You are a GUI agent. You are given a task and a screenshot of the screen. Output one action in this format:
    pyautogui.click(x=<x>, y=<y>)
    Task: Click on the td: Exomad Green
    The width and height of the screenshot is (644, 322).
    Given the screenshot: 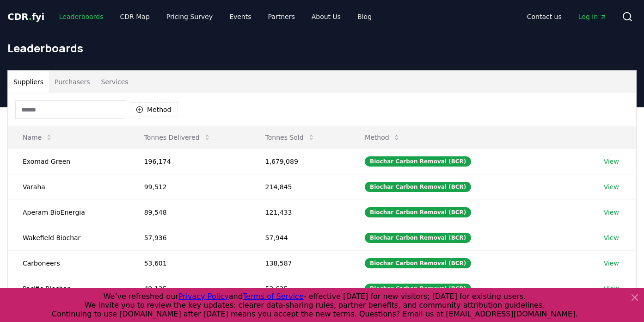 What is the action you would take?
    pyautogui.click(x=68, y=161)
    